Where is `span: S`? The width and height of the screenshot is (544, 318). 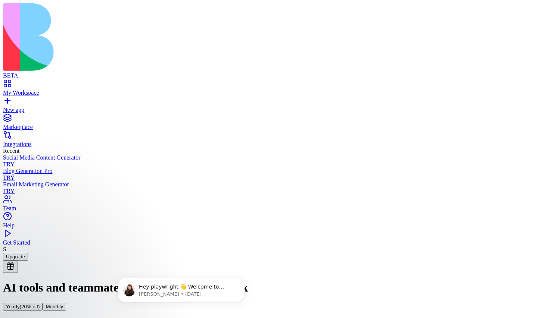 span: S is located at coordinates (4, 249).